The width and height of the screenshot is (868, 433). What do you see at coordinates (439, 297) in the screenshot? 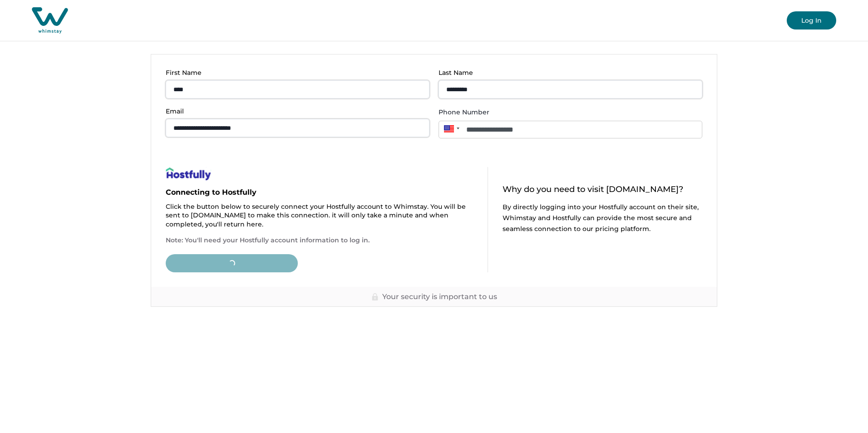
I see `p: Your security is important to us` at bounding box center [439, 297].